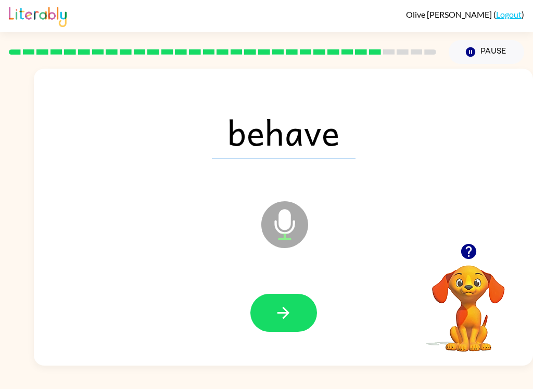 This screenshot has height=389, width=533. Describe the element at coordinates (486, 52) in the screenshot. I see `button: Pause` at that location.